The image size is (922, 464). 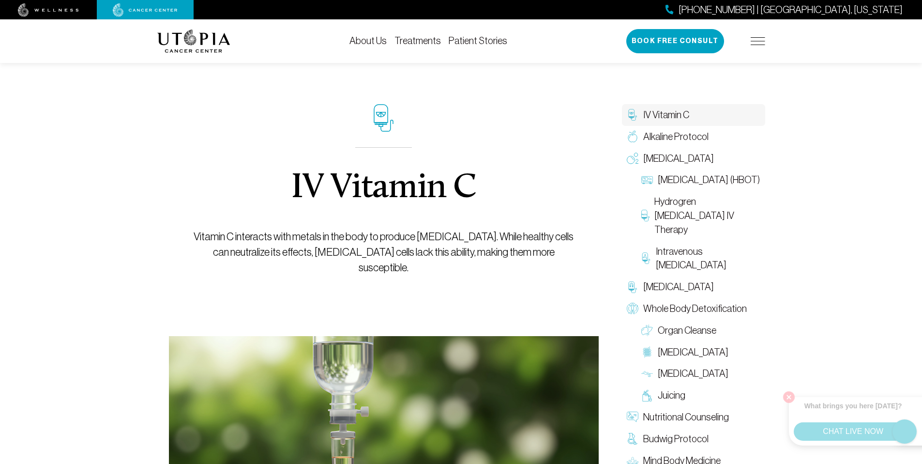 I want to click on img: logo, so click(x=194, y=41).